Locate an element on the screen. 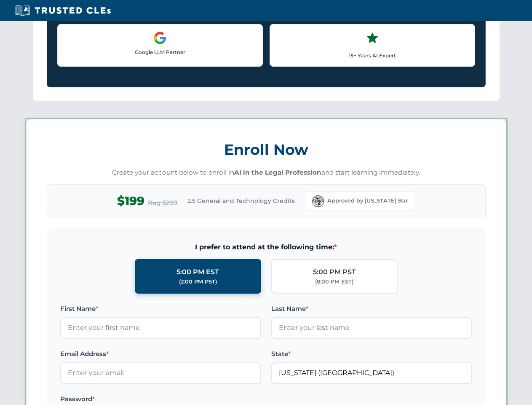 The width and height of the screenshot is (532, 405). label: Email Address is located at coordinates (160, 354).